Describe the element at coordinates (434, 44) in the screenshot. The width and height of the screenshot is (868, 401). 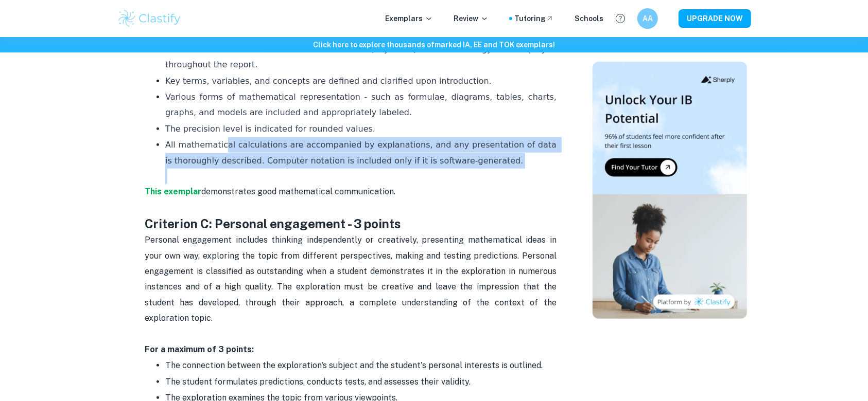
I see `h6: Click here to explore thousands of marked IA, EE and TOK exemplars !` at that location.